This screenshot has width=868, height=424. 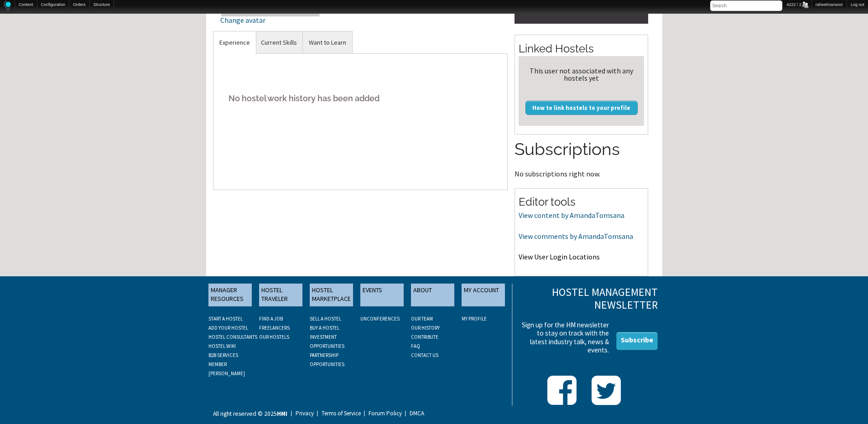 I want to click on a: View content by AmandaTomsana, so click(x=571, y=215).